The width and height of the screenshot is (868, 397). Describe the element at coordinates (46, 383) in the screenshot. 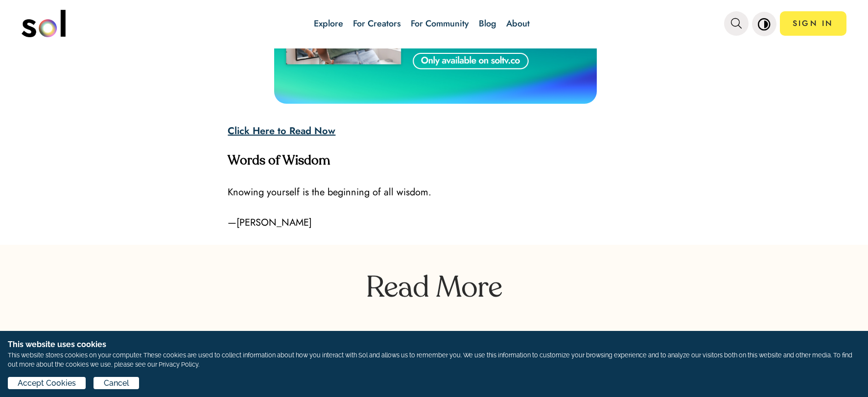

I see `span: Accept Cookies` at that location.